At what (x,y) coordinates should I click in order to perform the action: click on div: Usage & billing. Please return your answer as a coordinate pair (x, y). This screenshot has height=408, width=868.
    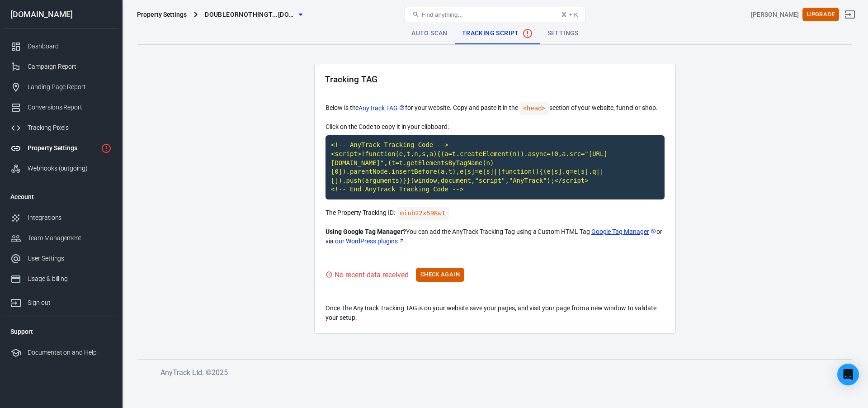
    Looking at the image, I should click on (70, 278).